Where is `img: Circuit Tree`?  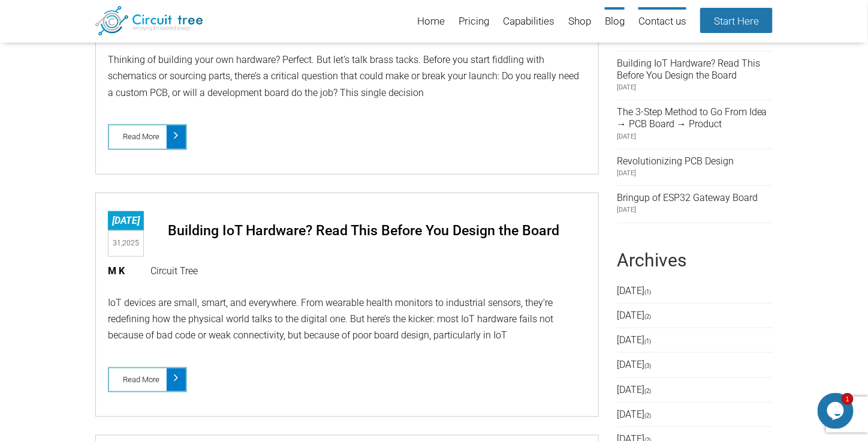
img: Circuit Tree is located at coordinates (149, 20).